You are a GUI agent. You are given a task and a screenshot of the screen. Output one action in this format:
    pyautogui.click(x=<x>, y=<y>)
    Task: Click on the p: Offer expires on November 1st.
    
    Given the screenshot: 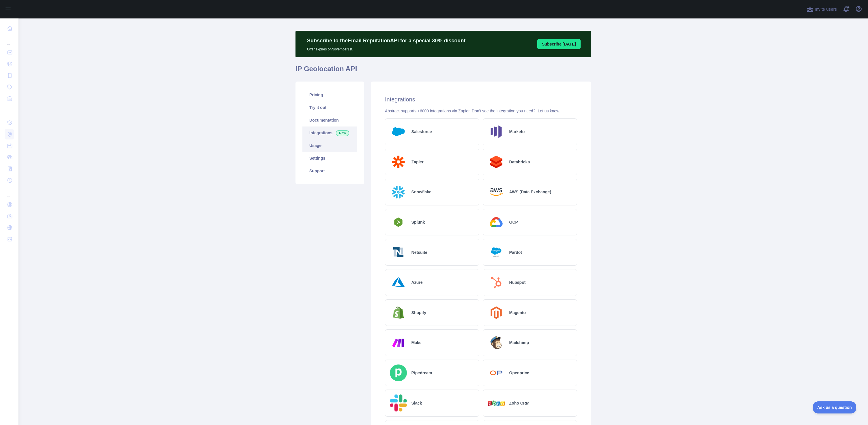 What is the action you would take?
    pyautogui.click(x=386, y=48)
    